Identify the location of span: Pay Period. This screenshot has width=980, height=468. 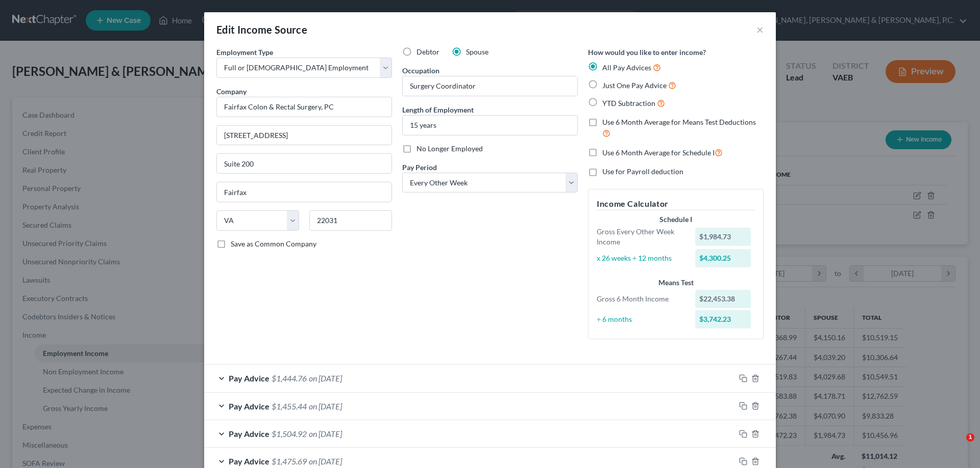
(420, 168).